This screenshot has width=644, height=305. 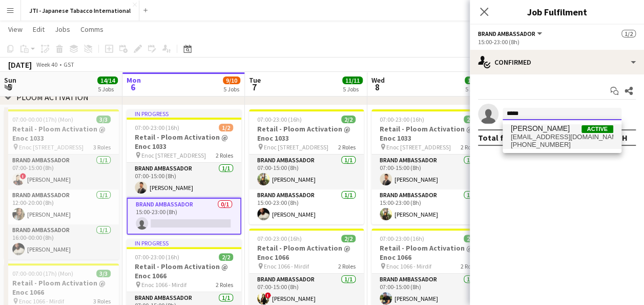 I want to click on a: Jobs, so click(x=63, y=29).